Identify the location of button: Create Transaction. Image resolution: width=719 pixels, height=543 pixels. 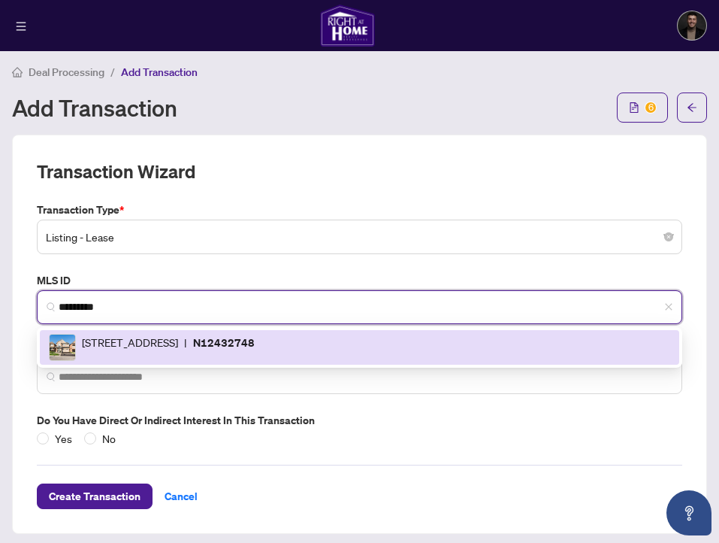
(95, 496).